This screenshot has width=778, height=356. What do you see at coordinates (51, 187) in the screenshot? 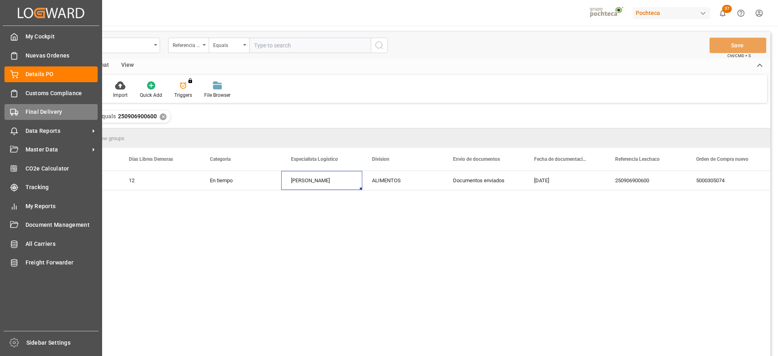
I see `a: Tracking` at bounding box center [51, 187].